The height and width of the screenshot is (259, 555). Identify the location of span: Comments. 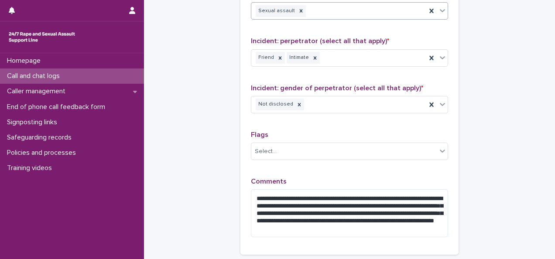
(269, 181).